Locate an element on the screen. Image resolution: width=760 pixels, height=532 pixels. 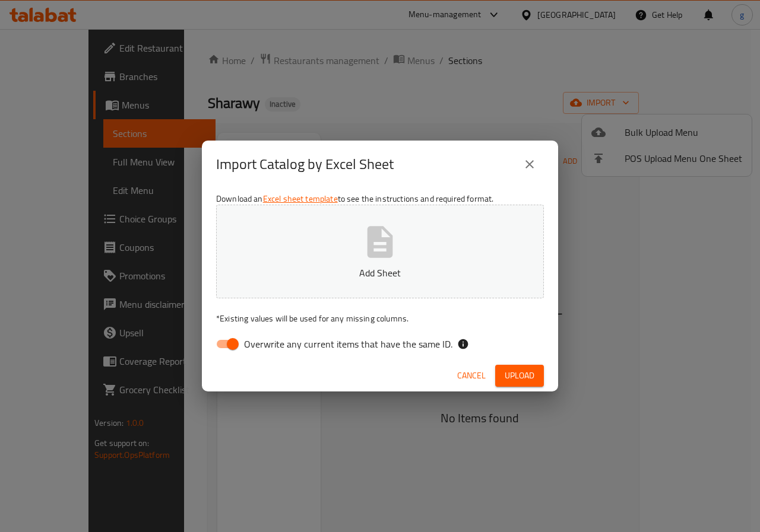
span: Upload is located at coordinates (519, 375).